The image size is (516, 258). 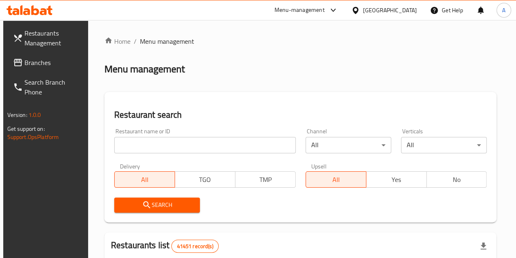 I want to click on a: Restaurants Management, so click(x=48, y=38).